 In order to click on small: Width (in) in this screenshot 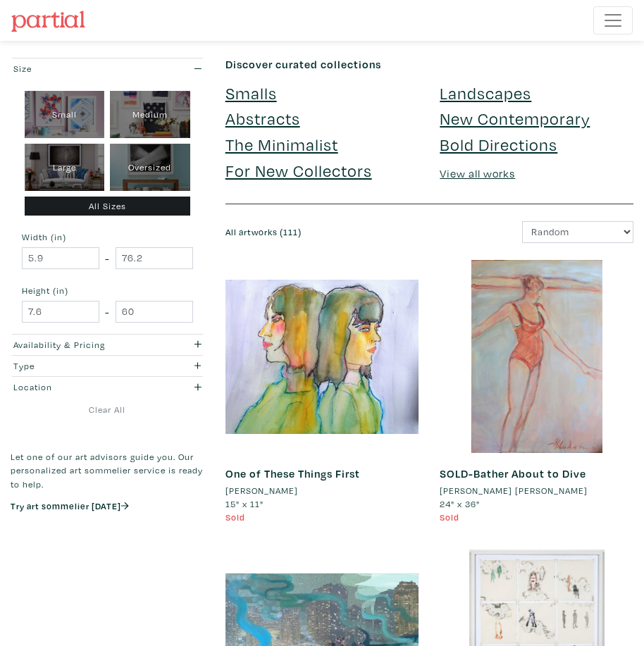, I will do `click(107, 237)`.